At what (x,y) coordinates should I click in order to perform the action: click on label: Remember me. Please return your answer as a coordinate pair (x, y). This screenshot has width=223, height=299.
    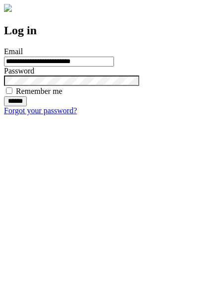
    Looking at the image, I should click on (39, 91).